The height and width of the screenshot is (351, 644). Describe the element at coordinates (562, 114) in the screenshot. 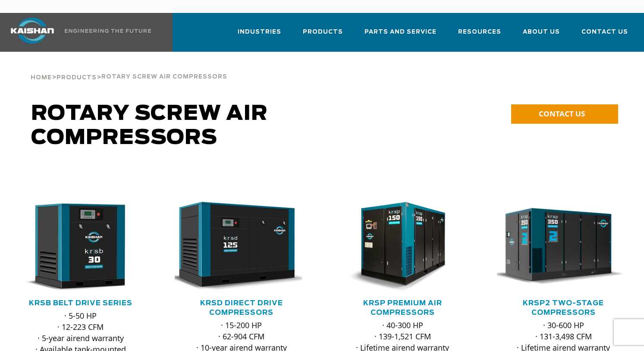

I see `span: CONTACT US` at that location.